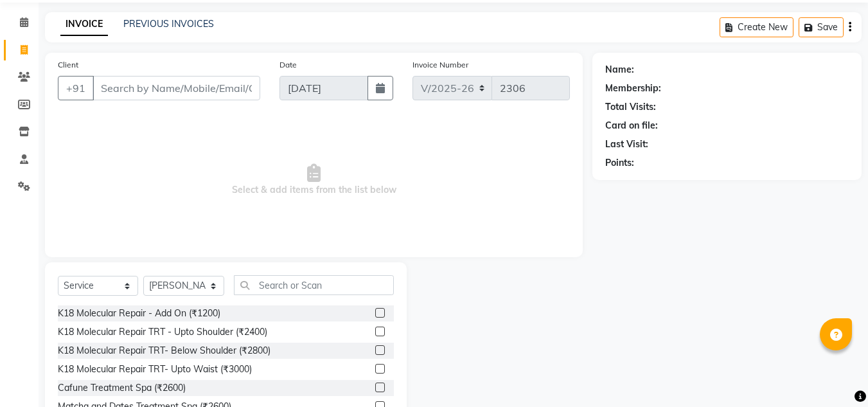 This screenshot has width=868, height=407. I want to click on div: Cafune Treatment Spa (₹2600), so click(121, 387).